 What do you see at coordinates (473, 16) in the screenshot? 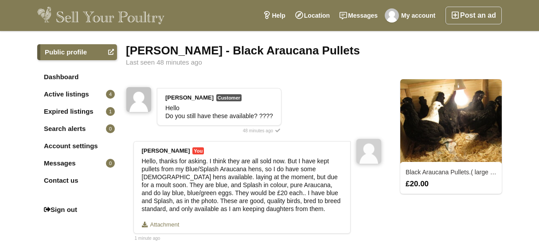
I see `a: Post an ad` at bounding box center [473, 16].